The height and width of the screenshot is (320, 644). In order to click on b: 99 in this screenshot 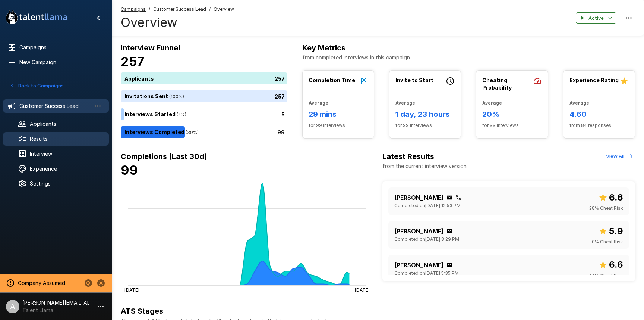, I will do `click(129, 170)`.